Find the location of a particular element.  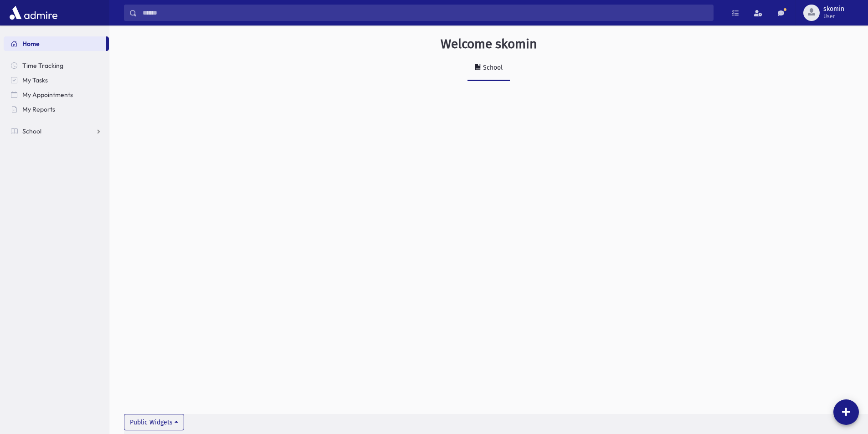

img: AdmirePro is located at coordinates (33, 12).